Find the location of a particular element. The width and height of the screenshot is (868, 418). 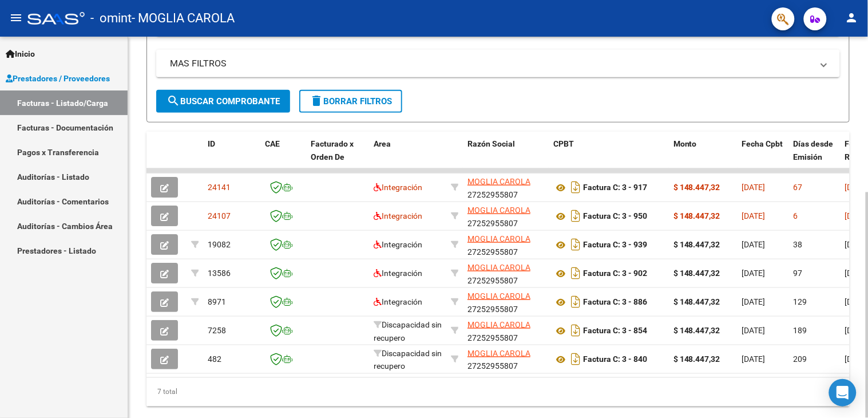

datatable-header-cell: Area is located at coordinates (407, 157).